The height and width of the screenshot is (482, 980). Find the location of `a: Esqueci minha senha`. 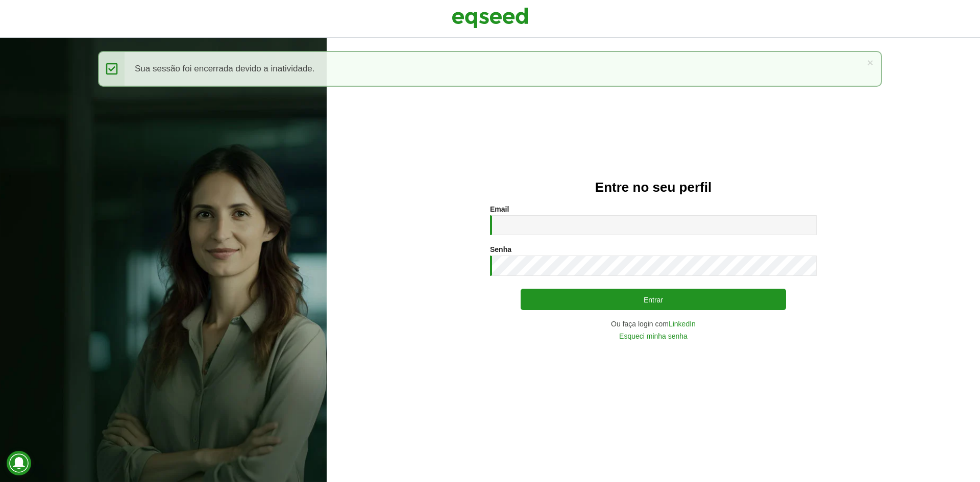

a: Esqueci minha senha is located at coordinates (653, 336).